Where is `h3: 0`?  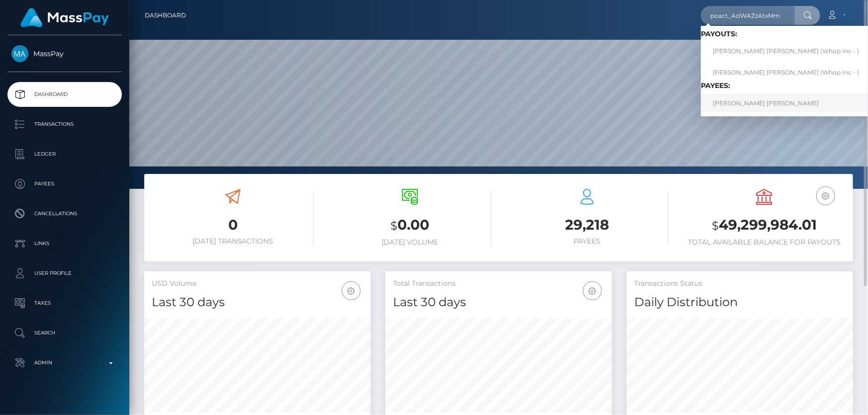
h3: 0 is located at coordinates (233, 225).